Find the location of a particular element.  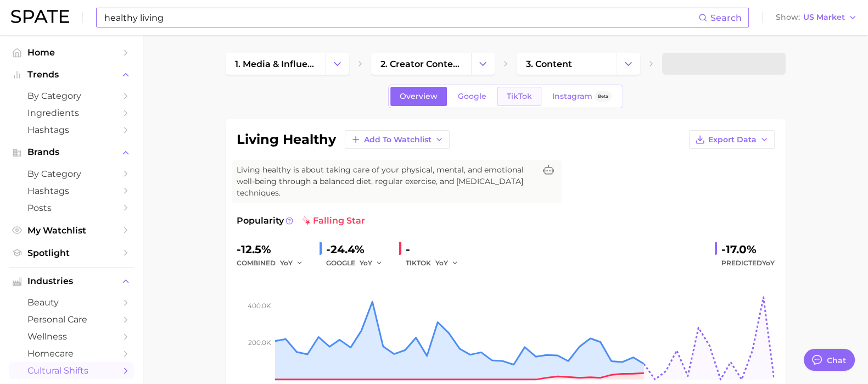

span: Living healthy is about taking care of your physical, mental, and emotional well-being through a ... is located at coordinates (386, 181).